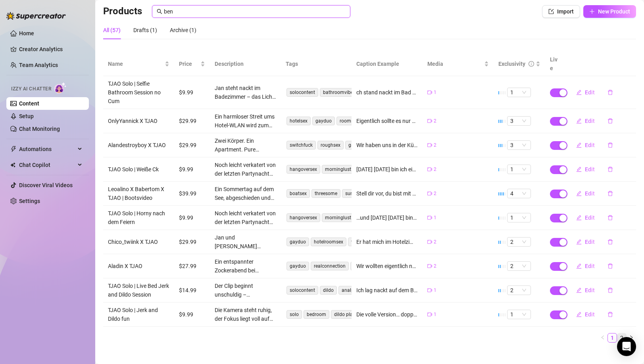 Image resolution: width=644 pixels, height=364 pixels. What do you see at coordinates (138, 290) in the screenshot?
I see `td: TJAO Solo | Live Bed Jerk and Dildo Session` at bounding box center [138, 290].